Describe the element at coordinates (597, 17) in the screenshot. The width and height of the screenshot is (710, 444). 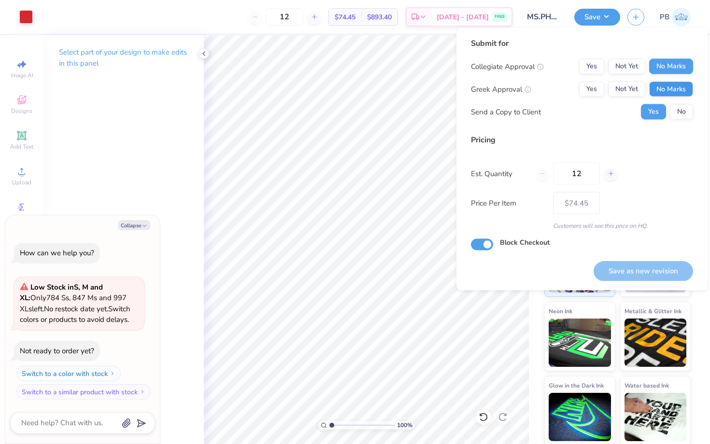
I see `button: Save` at that location.